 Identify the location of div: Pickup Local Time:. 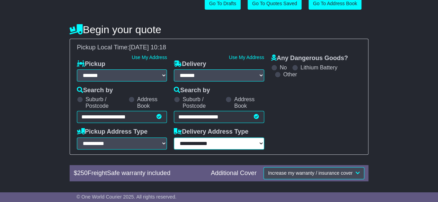
(219, 48).